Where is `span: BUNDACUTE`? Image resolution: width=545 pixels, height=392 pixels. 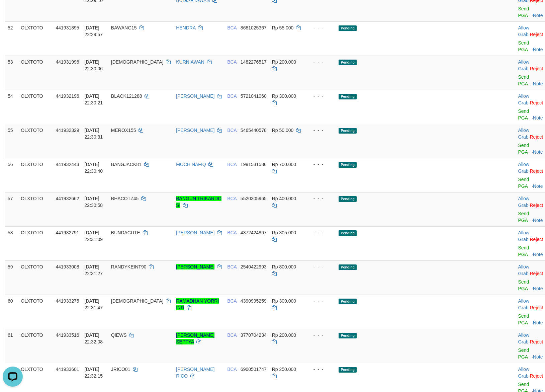
span: BUNDACUTE is located at coordinates (126, 232).